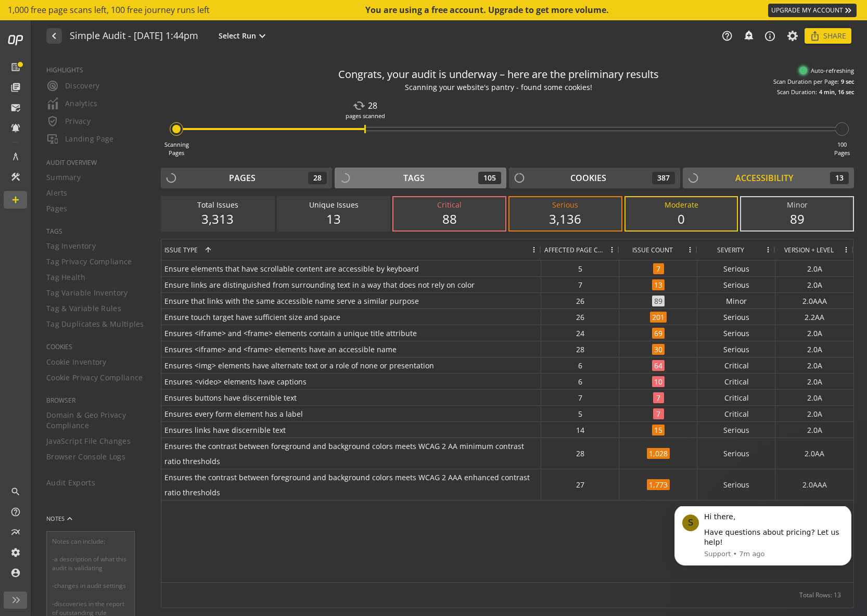  What do you see at coordinates (351, 381) in the screenshot?
I see `span: Ensures <video> elements have captions` at bounding box center [351, 381].